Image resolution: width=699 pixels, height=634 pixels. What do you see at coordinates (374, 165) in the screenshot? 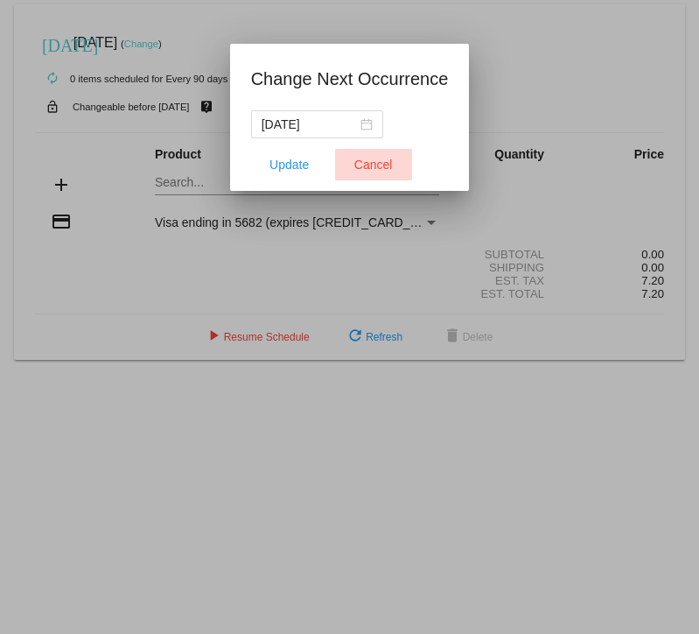
I see `button: Close dialog` at bounding box center [374, 165].